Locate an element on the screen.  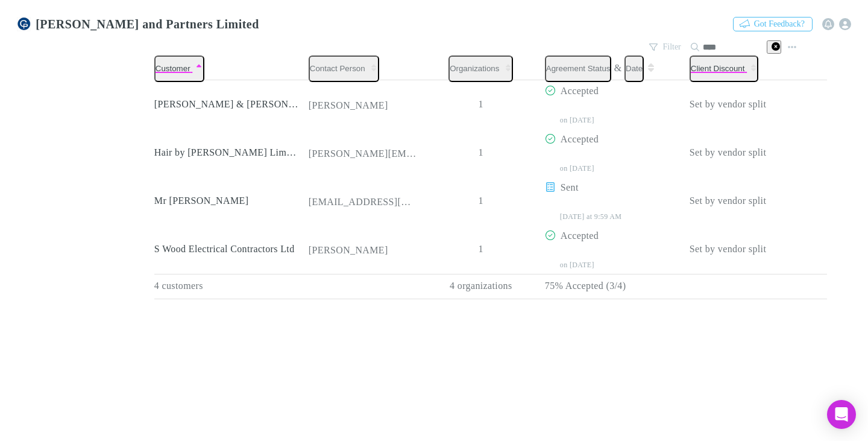
div: 4 organizations is located at coordinates (481, 286).